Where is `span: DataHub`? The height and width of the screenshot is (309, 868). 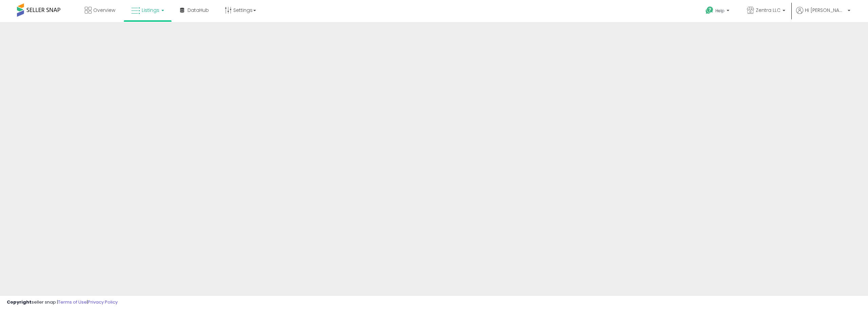 span: DataHub is located at coordinates (198, 10).